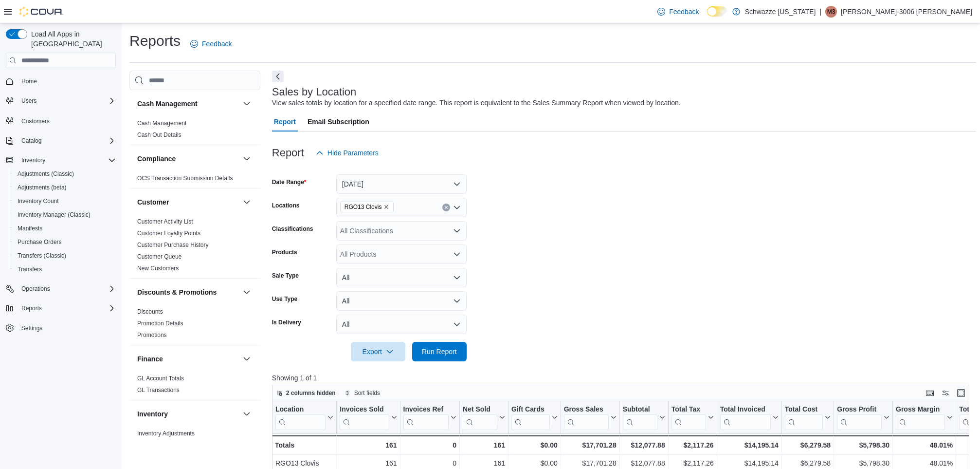 The height and width of the screenshot is (469, 980). Describe the element at coordinates (166, 433) in the screenshot. I see `span: Inventory Adjustments` at that location.